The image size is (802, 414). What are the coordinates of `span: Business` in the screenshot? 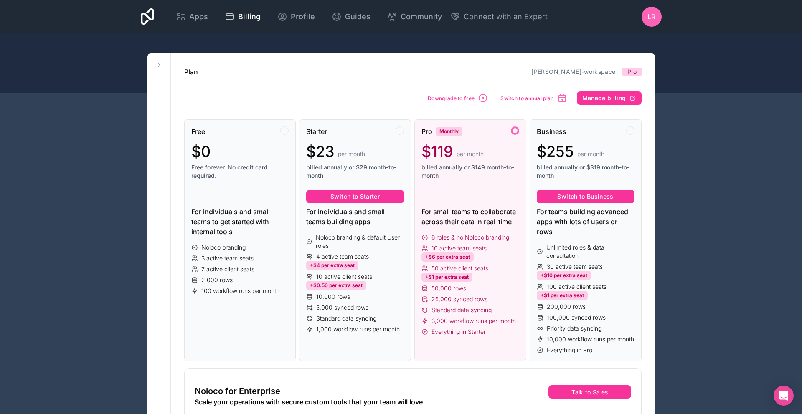 It's located at (551, 132).